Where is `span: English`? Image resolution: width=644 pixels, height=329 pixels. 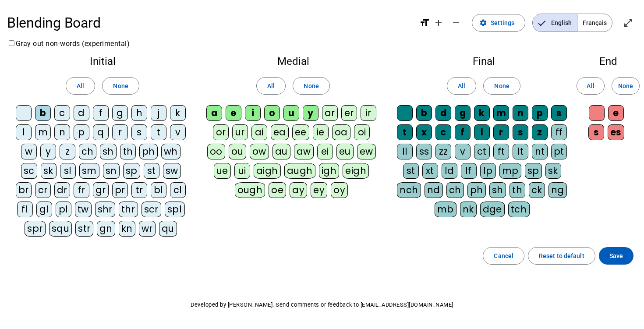
span: English is located at coordinates (555, 23).